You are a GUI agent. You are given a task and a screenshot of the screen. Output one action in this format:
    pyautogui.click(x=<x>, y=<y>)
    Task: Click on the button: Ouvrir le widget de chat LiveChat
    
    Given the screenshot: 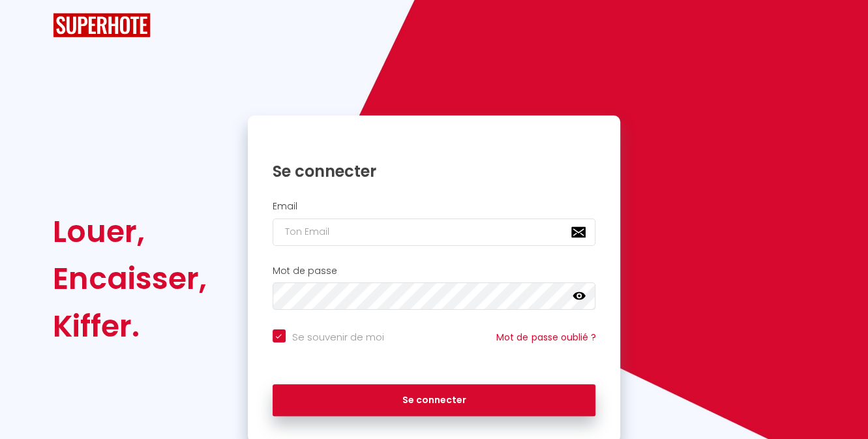 What is the action you would take?
    pyautogui.click(x=30, y=25)
    